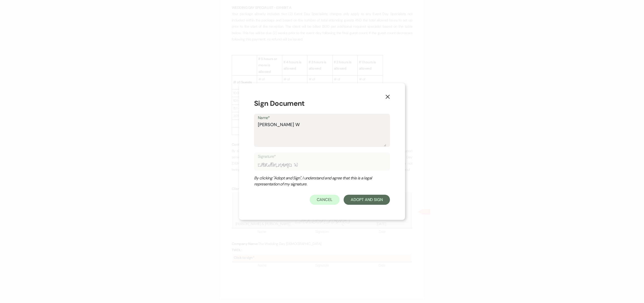 The width and height of the screenshot is (644, 303). I want to click on button: Cancel, so click(325, 200).